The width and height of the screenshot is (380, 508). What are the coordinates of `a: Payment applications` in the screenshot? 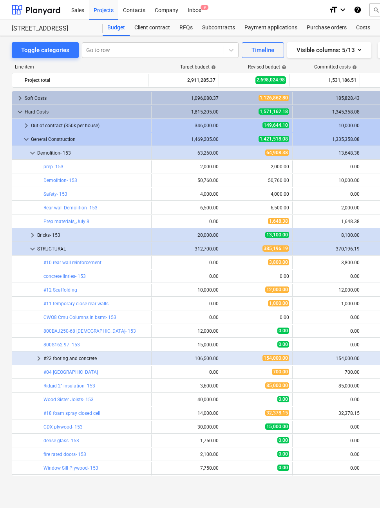 It's located at (270, 28).